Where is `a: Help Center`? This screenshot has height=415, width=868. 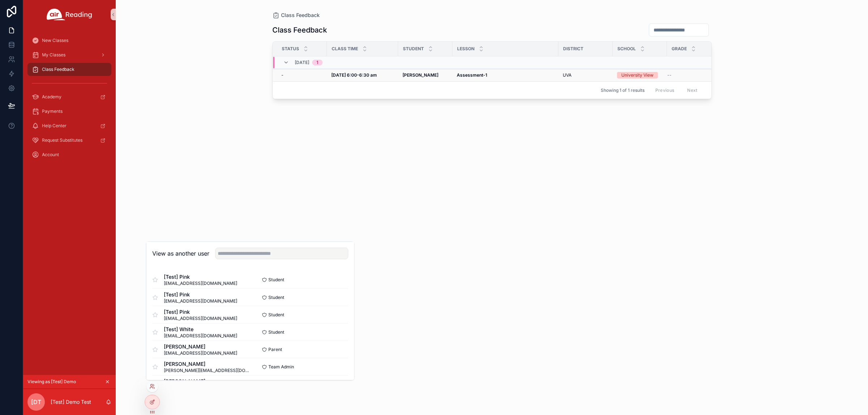
a: Help Center is located at coordinates (70, 126).